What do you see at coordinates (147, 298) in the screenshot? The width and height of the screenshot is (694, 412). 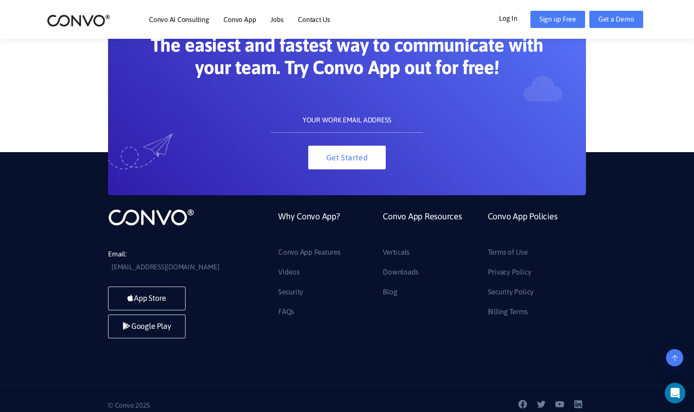 I see `a: App Store` at bounding box center [147, 298].